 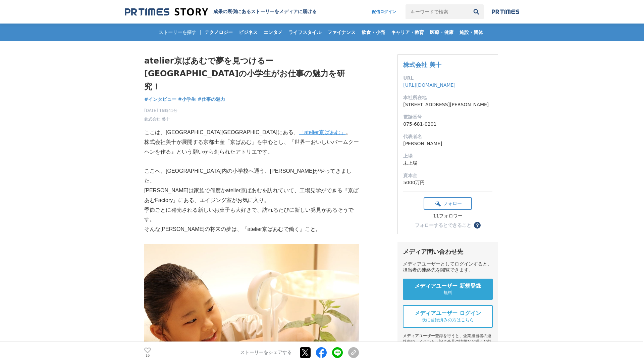 I want to click on a: #仕事の魅力, so click(x=211, y=99).